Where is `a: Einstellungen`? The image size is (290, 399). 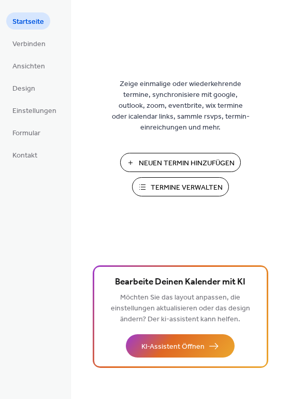
a: Einstellungen is located at coordinates (34, 110).